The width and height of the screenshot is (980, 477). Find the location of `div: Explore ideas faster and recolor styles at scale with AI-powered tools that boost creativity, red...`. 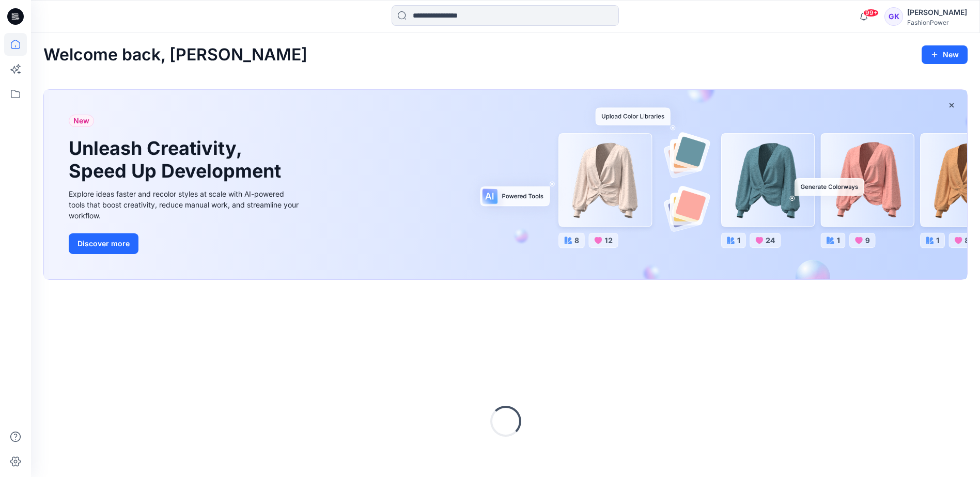

div: Explore ideas faster and recolor styles at scale with AI-powered tools that boost creativity, red... is located at coordinates (185, 205).